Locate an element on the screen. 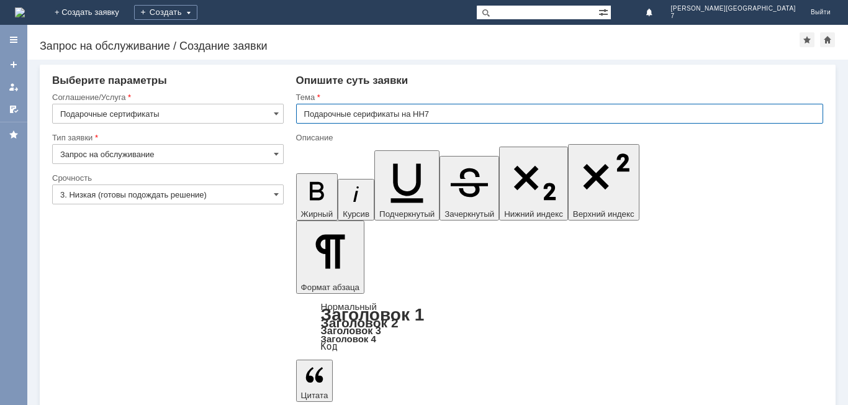 This screenshot has width=848, height=405. a: Создать заявку is located at coordinates (14, 65).